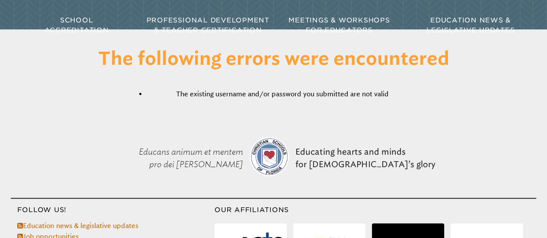 This screenshot has width=547, height=238. Describe the element at coordinates (208, 25) in the screenshot. I see `span: Professional Development & Teacher Certification` at that location.